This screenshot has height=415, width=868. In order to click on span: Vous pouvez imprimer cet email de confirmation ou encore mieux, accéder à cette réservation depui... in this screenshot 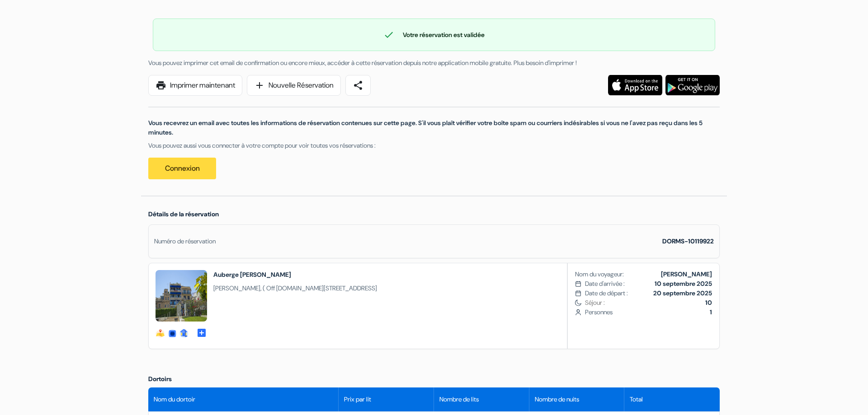, I will do `click(362, 63)`.